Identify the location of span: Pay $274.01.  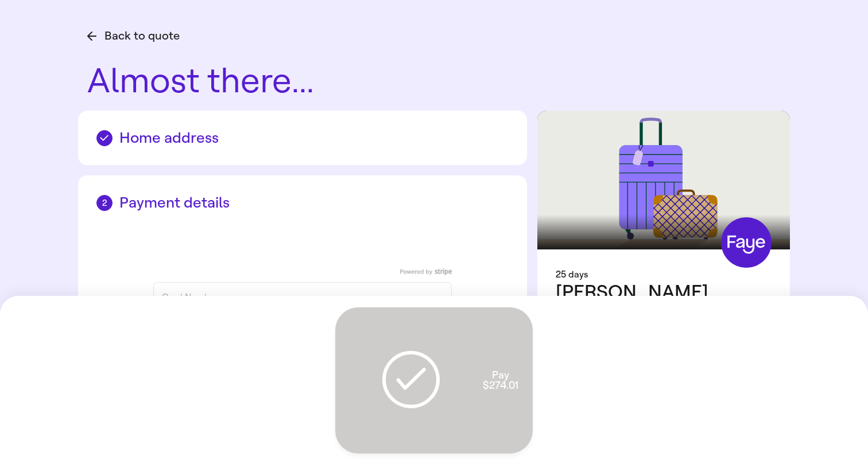
(434, 380).